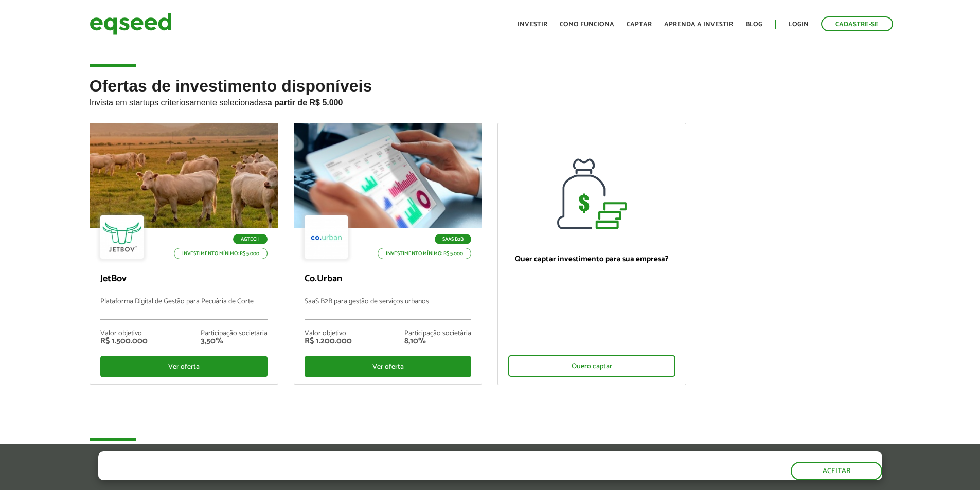 Image resolution: width=980 pixels, height=490 pixels. Describe the element at coordinates (437, 341) in the screenshot. I see `div: 8,10%` at that location.